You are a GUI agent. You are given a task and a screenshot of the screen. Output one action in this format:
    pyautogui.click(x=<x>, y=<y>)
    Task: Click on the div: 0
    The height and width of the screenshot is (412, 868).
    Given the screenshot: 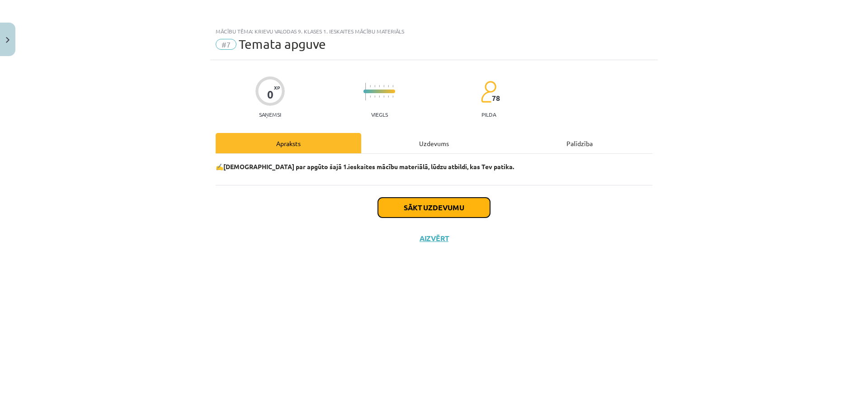 What is the action you would take?
    pyautogui.click(x=271, y=95)
    